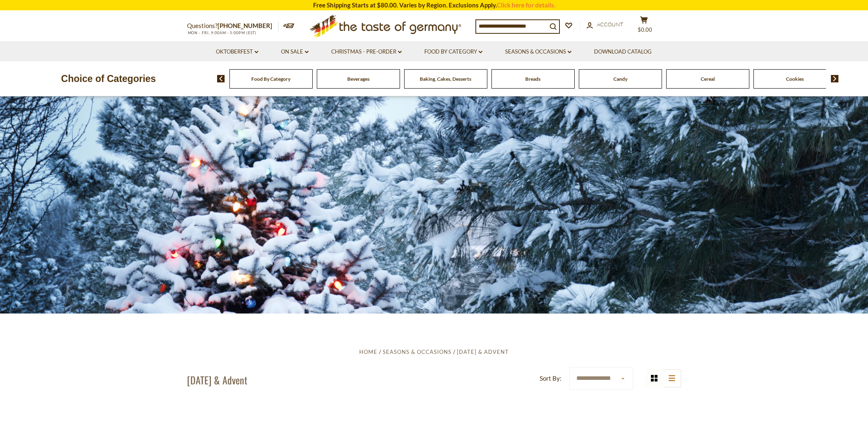 Image resolution: width=868 pixels, height=440 pixels. What do you see at coordinates (708, 79) in the screenshot?
I see `a: Cereal` at bounding box center [708, 79].